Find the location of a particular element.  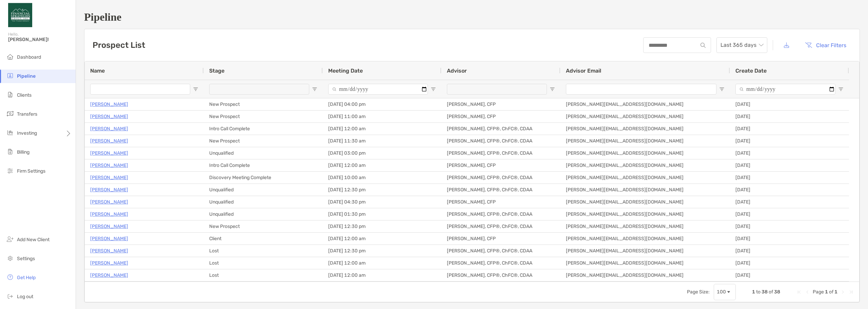

img: settings icon is located at coordinates (10, 258).